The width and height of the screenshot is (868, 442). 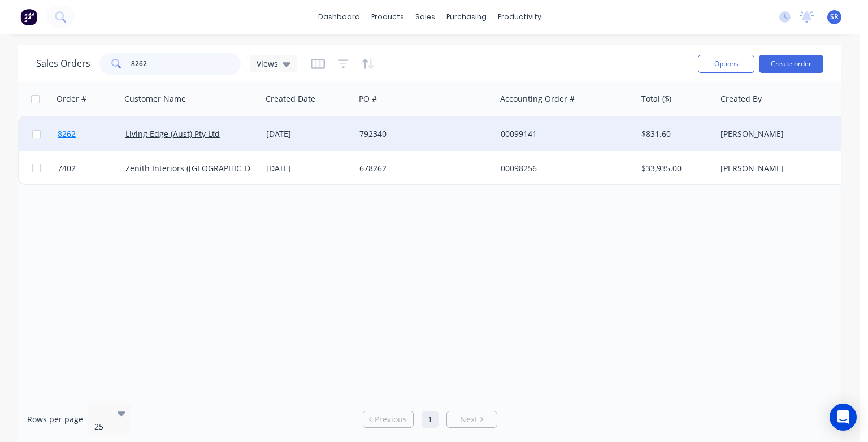 I want to click on div: products, so click(x=388, y=17).